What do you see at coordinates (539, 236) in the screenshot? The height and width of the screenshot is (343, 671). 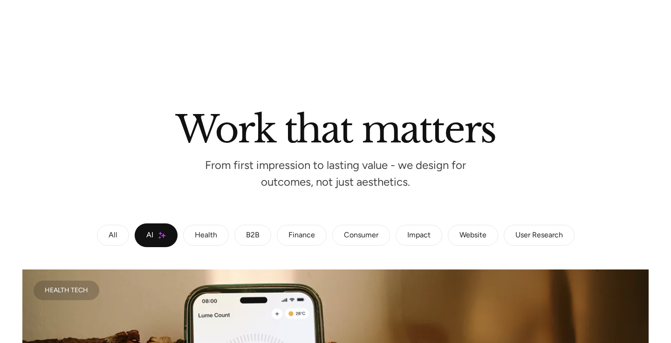 I see `div: User Research` at bounding box center [539, 236].